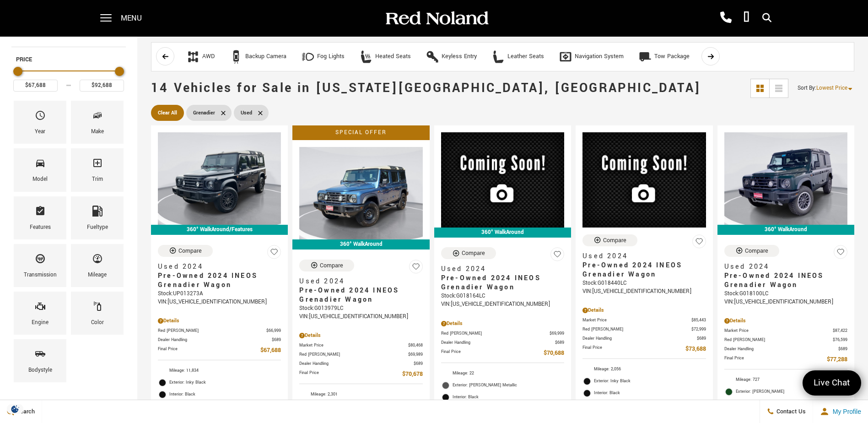 The height and width of the screenshot is (423, 868). Describe the element at coordinates (40, 313) in the screenshot. I see `div: EngineEngine` at that location.